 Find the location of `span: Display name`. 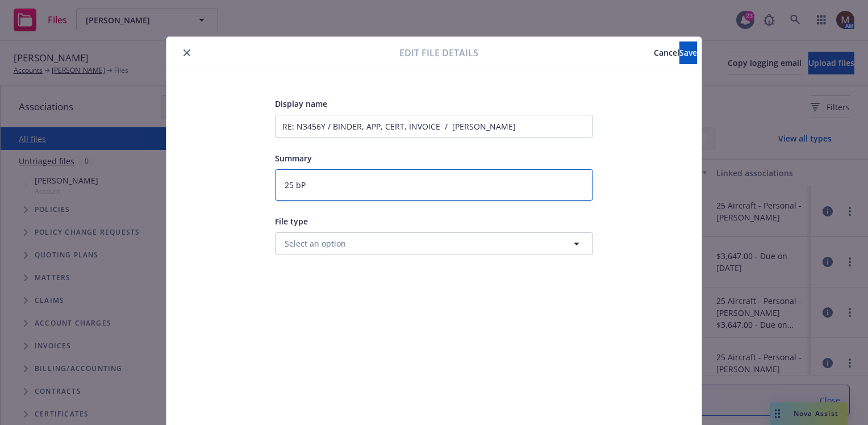

span: Display name is located at coordinates (301, 103).